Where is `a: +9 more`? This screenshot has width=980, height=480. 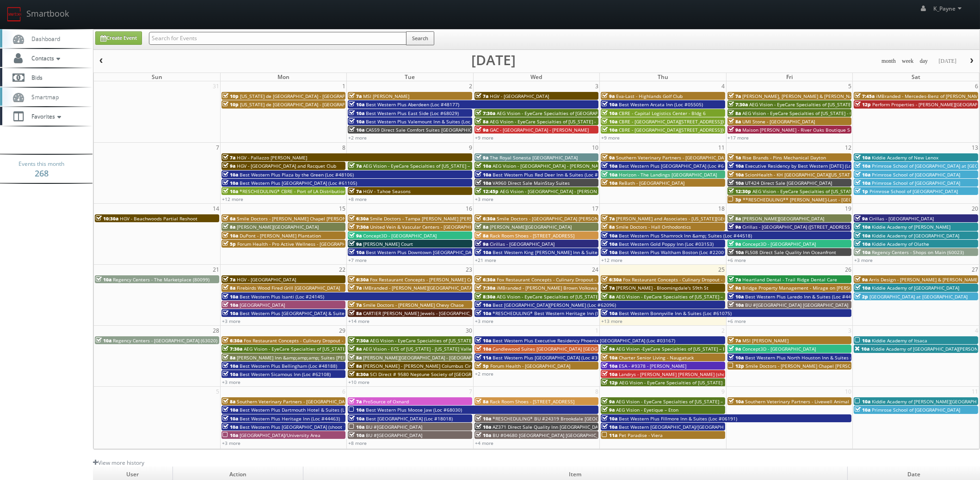 a: +9 more is located at coordinates (611, 138).